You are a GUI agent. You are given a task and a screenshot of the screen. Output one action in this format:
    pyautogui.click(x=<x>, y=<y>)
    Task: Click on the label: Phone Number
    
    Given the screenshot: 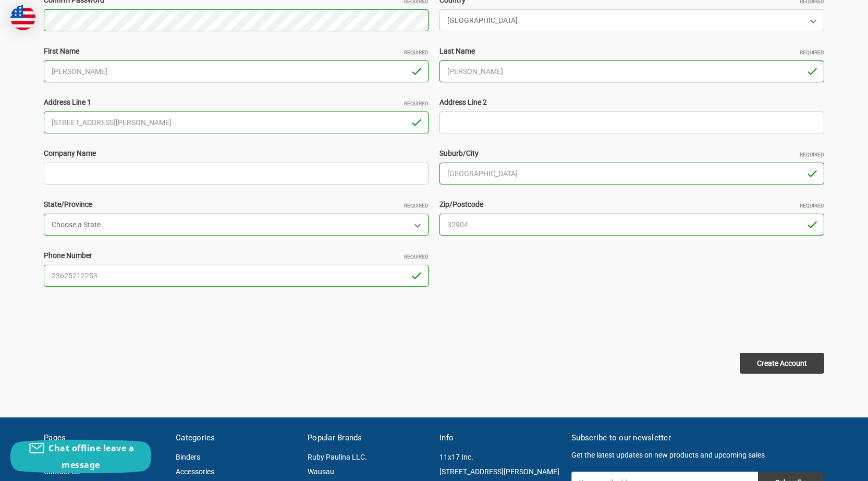 What is the action you would take?
    pyautogui.click(x=236, y=255)
    